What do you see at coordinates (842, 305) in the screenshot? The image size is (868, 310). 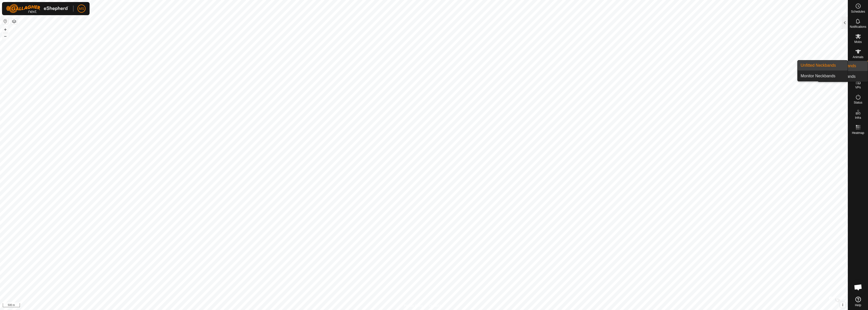 I see `span: i` at bounding box center [842, 305].